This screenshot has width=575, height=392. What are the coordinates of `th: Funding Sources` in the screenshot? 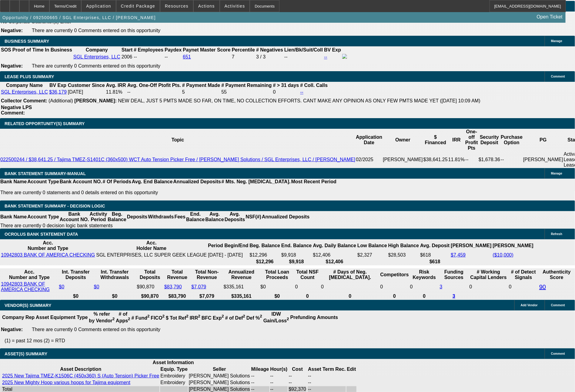 It's located at (454, 275).